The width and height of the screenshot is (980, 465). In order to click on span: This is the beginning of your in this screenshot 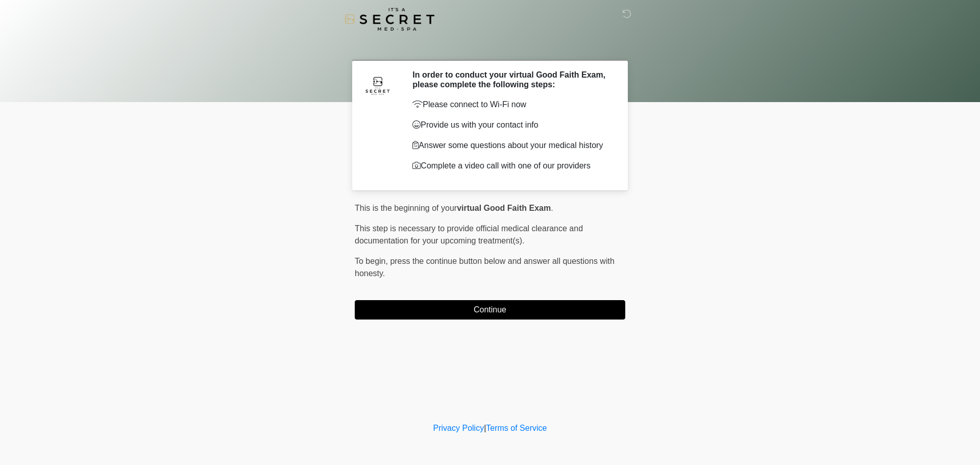, I will do `click(406, 208)`.